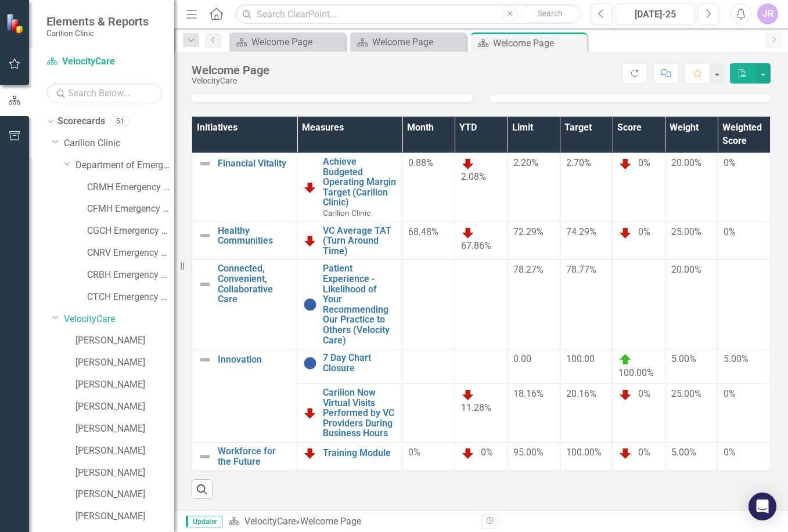  What do you see at coordinates (767, 14) in the screenshot?
I see `button: JR` at bounding box center [767, 14].